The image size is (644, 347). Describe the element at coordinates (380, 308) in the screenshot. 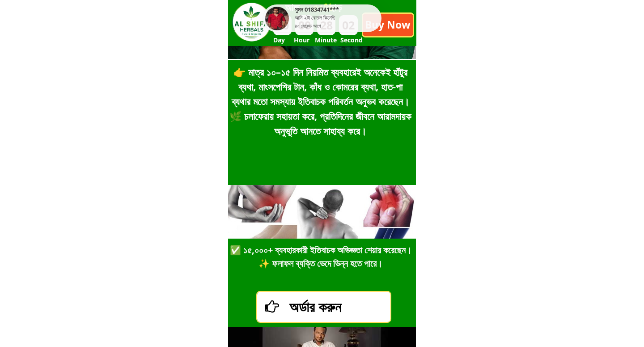

I see `div: অর্ডার করুন` at that location.